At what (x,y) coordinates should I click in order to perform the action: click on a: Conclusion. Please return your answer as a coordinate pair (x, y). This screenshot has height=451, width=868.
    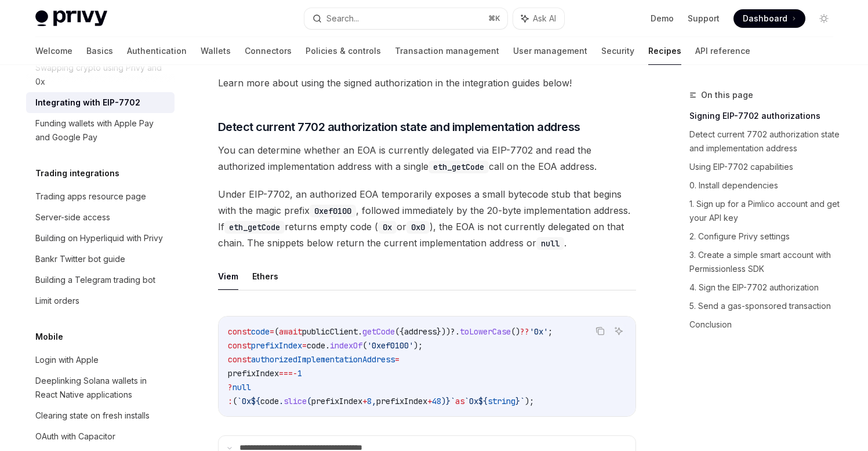
    Looking at the image, I should click on (766, 325).